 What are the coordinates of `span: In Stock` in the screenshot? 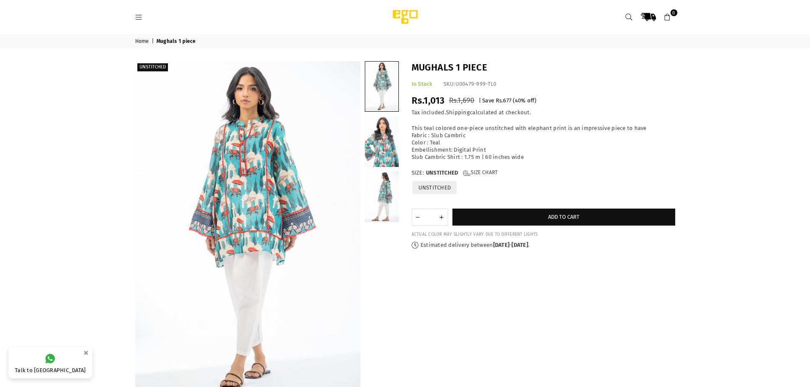 It's located at (422, 84).